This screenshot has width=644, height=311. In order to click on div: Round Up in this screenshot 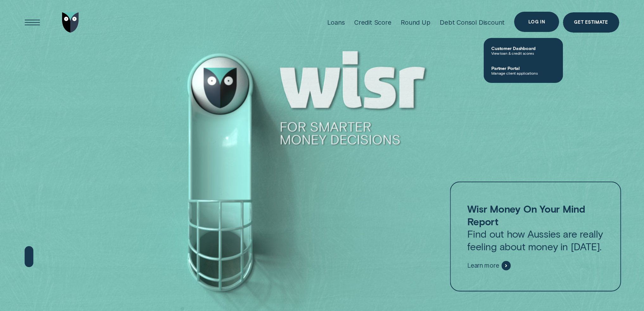, I will do `click(415, 22)`.